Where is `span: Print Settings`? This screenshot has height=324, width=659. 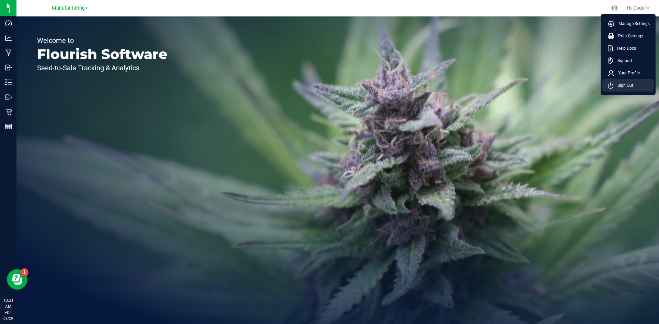 span: Print Settings is located at coordinates (628, 36).